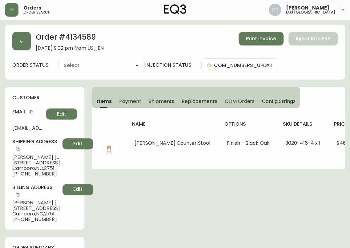 The width and height of the screenshot is (350, 248). Describe the element at coordinates (303, 124) in the screenshot. I see `h4: sku details` at that location.